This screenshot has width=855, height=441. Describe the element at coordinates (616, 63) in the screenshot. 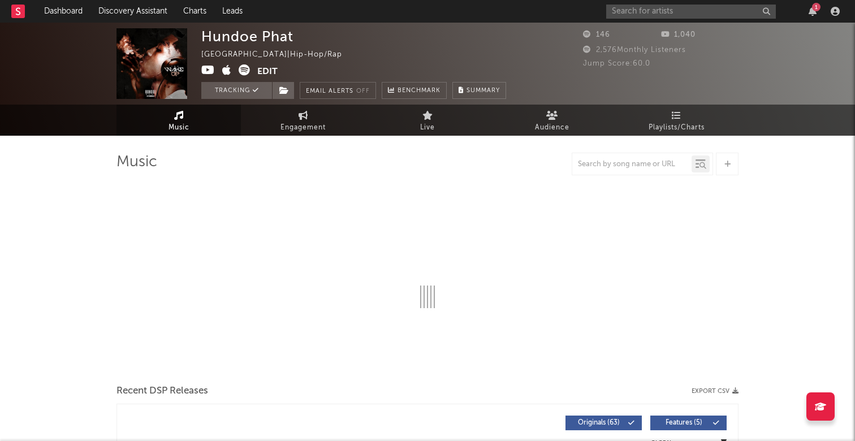

I see `span: Jump Score: 60.0` at that location.